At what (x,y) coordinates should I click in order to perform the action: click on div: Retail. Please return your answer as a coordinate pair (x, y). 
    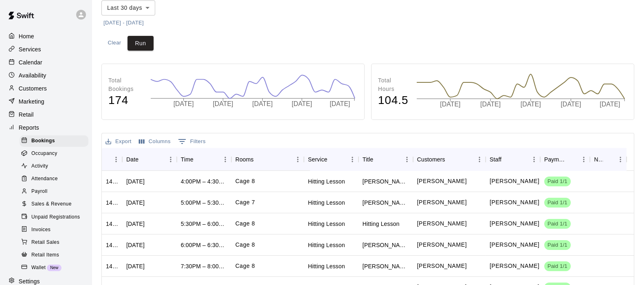
    Looking at the image, I should click on (45, 115).